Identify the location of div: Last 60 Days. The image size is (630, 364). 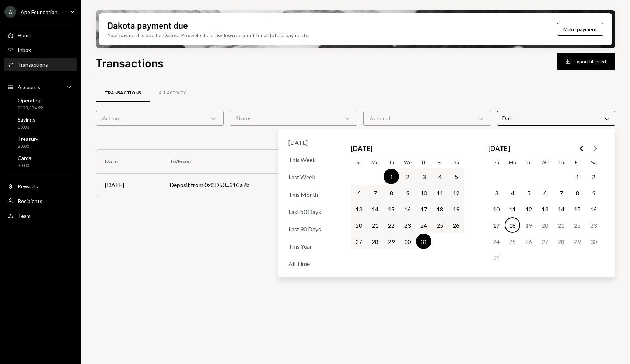
(308, 211).